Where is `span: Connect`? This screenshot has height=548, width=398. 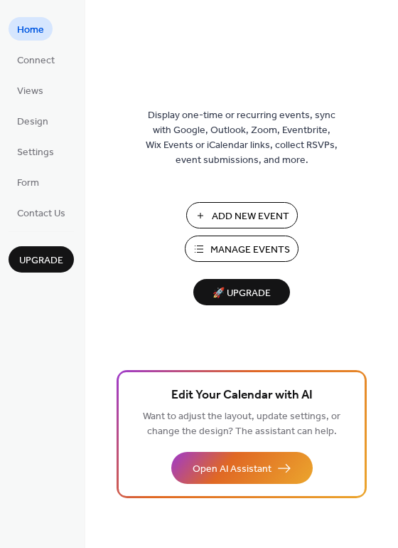 span: Connect is located at coordinates (36, 60).